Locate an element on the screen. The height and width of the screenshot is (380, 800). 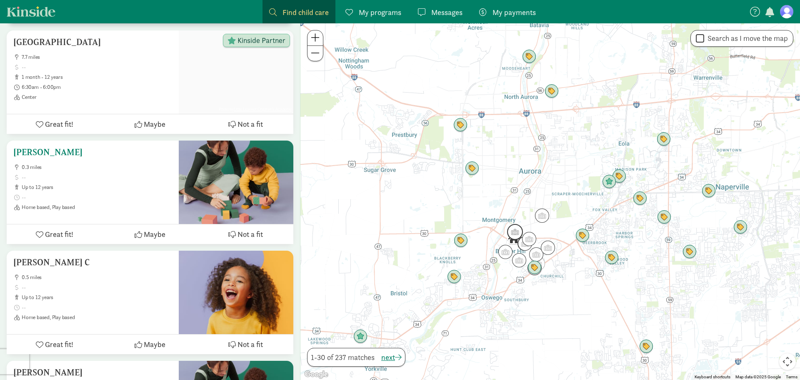
span: My programs is located at coordinates (380, 12).